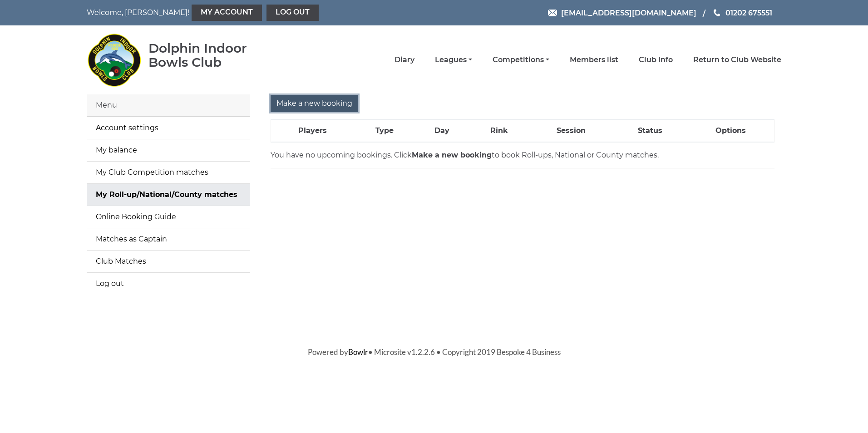 The image size is (868, 433). What do you see at coordinates (168, 128) in the screenshot?
I see `a: Account settings` at bounding box center [168, 128].